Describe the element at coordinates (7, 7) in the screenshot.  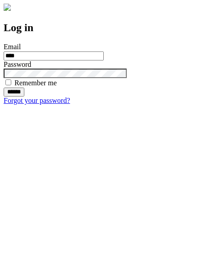
I see `img: logo-4e3dc11c47720685a147b03b5a06dd966a58ff35d612b21f08c02c0306f2b779.png` at that location.